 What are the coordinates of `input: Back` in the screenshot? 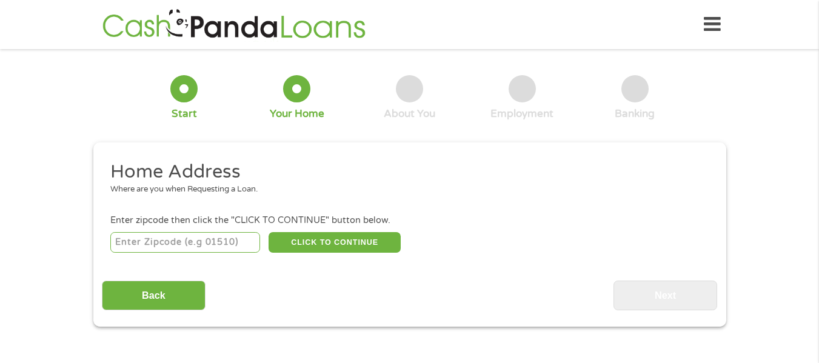 It's located at (153, 295).